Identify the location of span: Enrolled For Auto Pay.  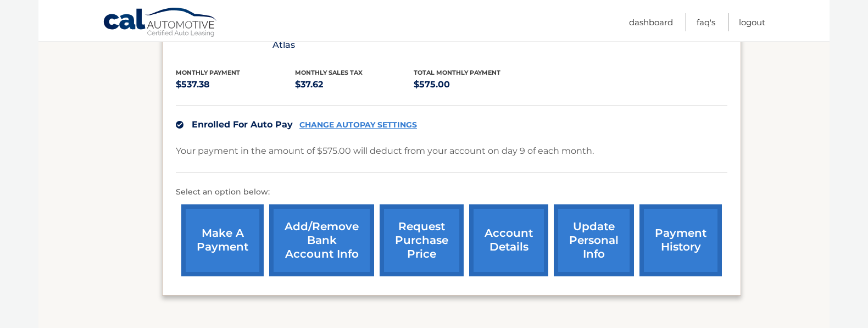
(243, 124).